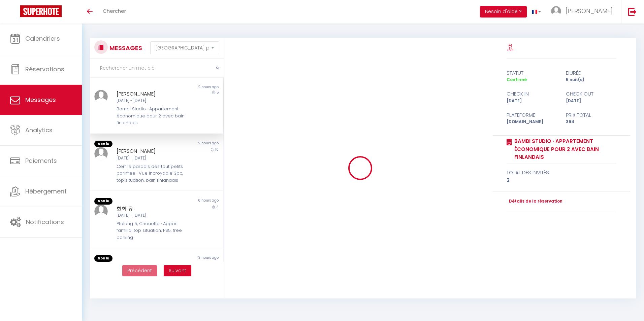 This screenshot has width=644, height=321. I want to click on a: Détails de la réservation, so click(535, 201).